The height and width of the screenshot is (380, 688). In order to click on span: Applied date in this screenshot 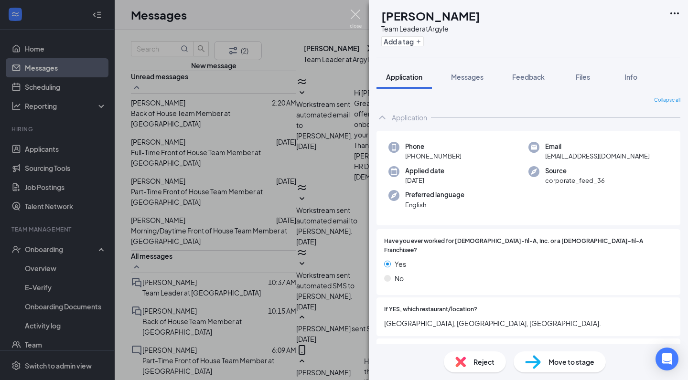, I will do `click(425, 171)`.